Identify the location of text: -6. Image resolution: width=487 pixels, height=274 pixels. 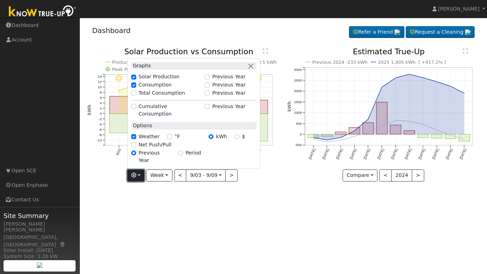
(100, 130).